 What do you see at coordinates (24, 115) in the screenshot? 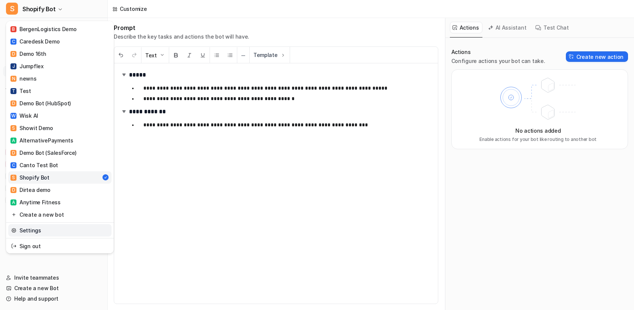
I see `div: Wisk AI` at bounding box center [24, 115].